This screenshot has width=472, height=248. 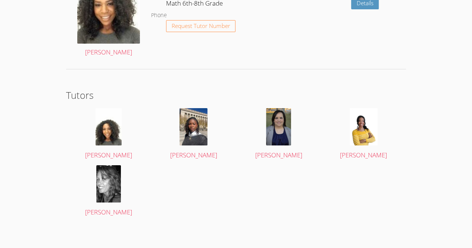 What do you see at coordinates (159, 15) in the screenshot?
I see `dt: Phone` at bounding box center [159, 15].